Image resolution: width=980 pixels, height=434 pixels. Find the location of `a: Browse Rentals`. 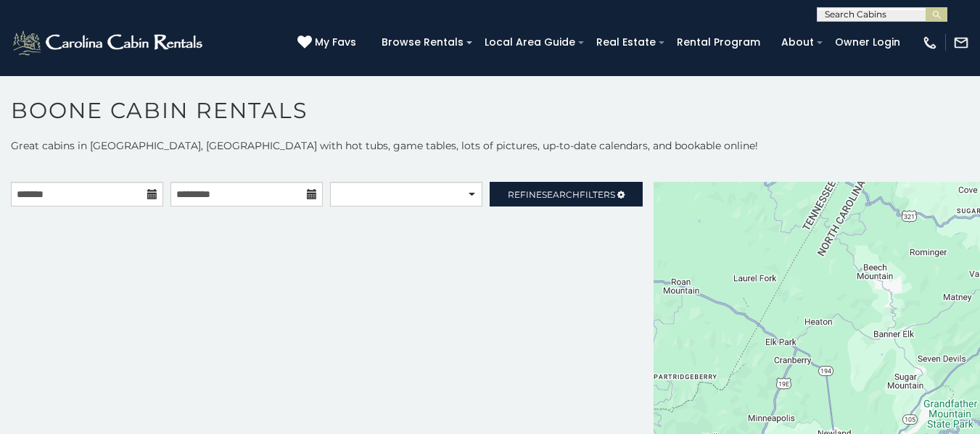

a: Browse Rentals is located at coordinates (422, 42).